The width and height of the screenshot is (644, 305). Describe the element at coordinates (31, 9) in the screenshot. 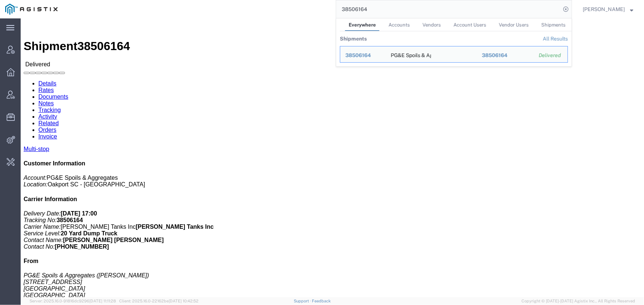

I see `img: logo` at that location.